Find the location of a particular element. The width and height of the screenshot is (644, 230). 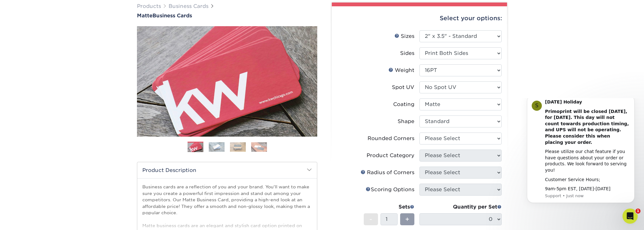

div: Profile image for Support is located at coordinates (19, 8).